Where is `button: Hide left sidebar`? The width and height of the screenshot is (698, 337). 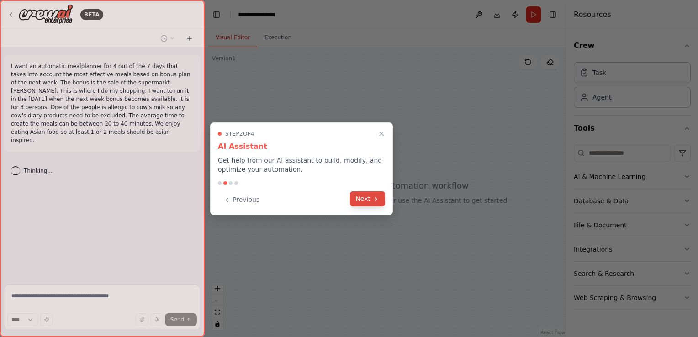
button: Hide left sidebar is located at coordinates (216, 15).